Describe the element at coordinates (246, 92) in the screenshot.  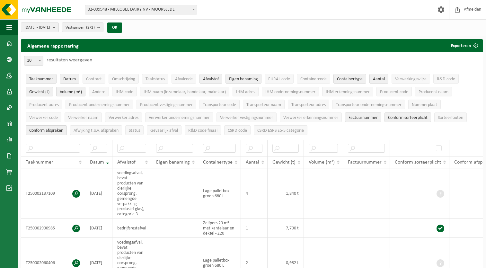
I see `button: IHM adresIHM adres: Activate to sort` at that location.